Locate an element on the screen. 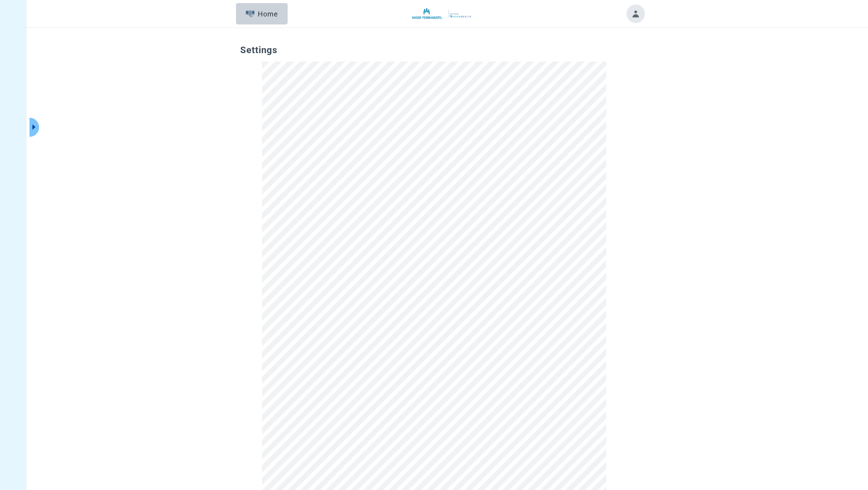 This screenshot has height=490, width=868. button: Toggle account menu is located at coordinates (636, 14).